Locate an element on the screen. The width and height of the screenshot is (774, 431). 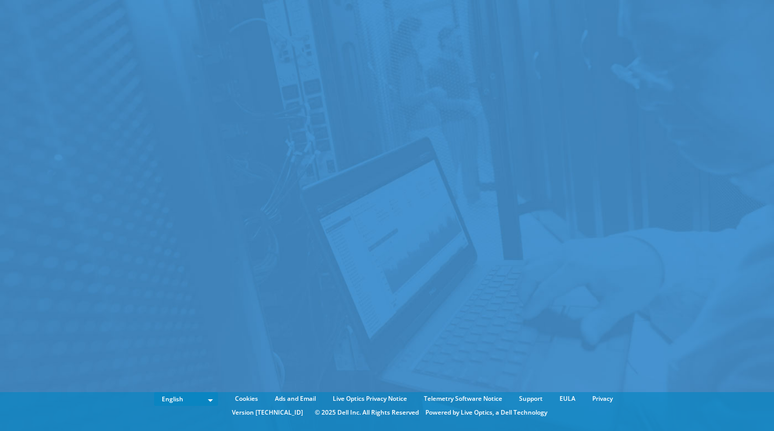
a: EULA is located at coordinates (567, 399).